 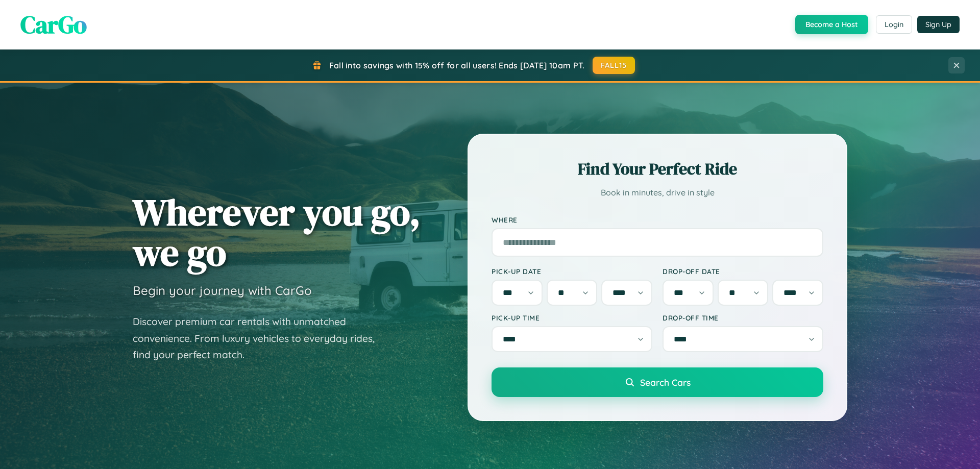 What do you see at coordinates (54, 24) in the screenshot?
I see `span: CarGo` at bounding box center [54, 24].